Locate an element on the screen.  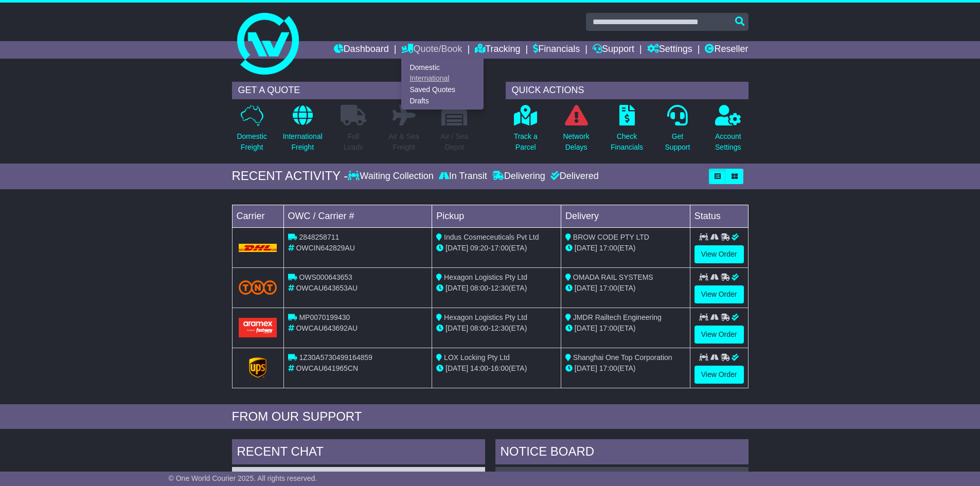
span: 16:00 is located at coordinates (499, 368).